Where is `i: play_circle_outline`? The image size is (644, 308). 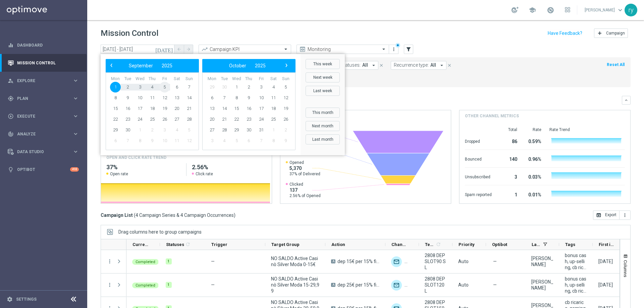
i: play_circle_outline is located at coordinates (11, 116).